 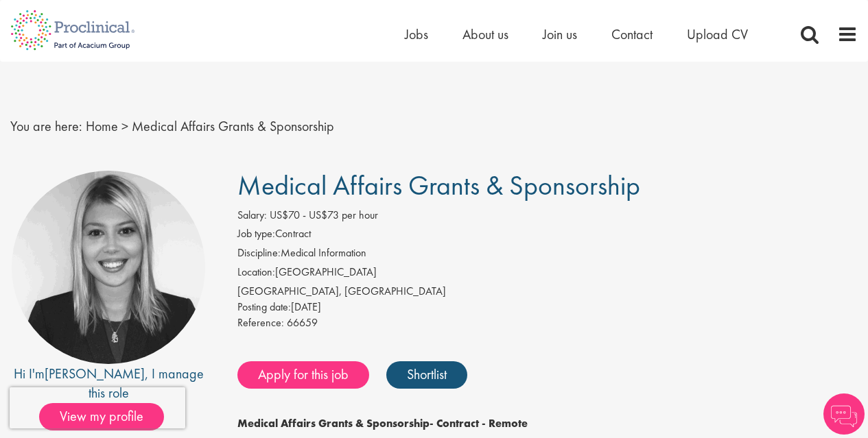 I want to click on a: Shortlist, so click(x=427, y=375).